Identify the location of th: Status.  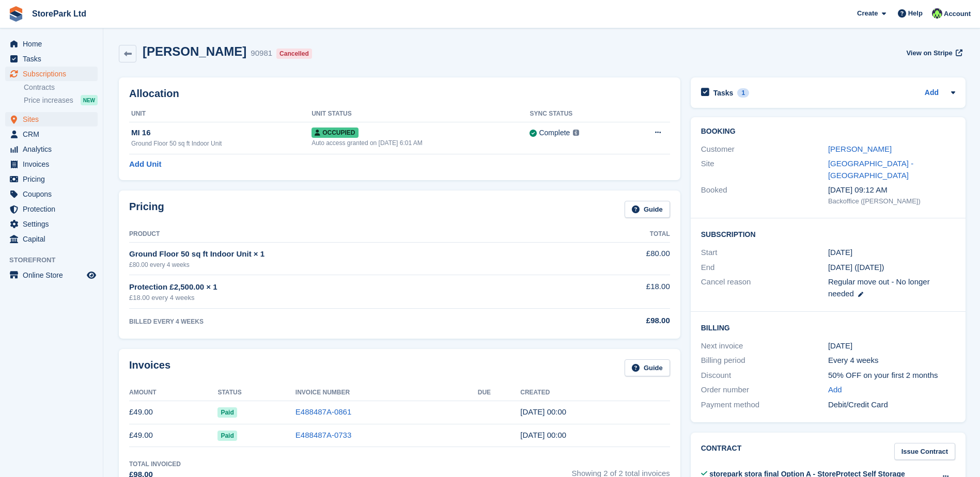
(256, 392).